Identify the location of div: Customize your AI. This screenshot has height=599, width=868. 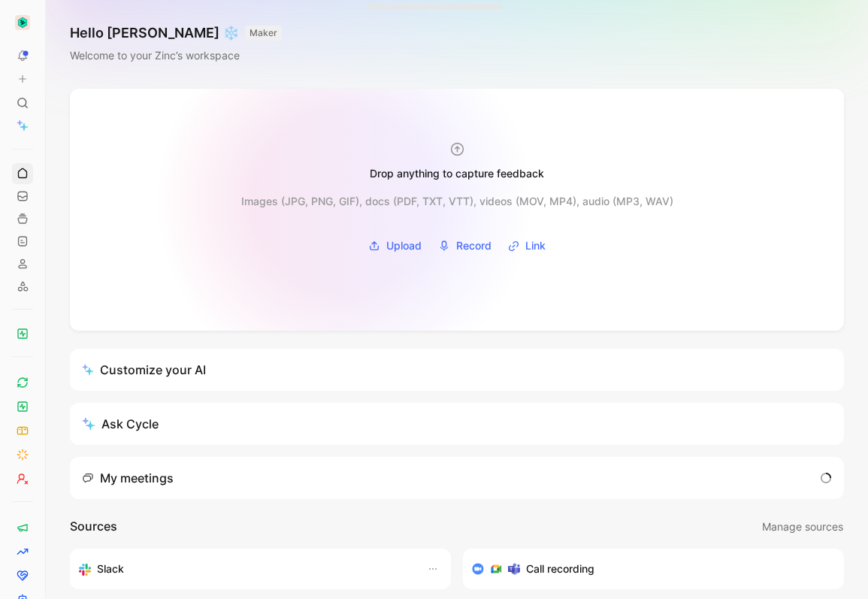
(143, 370).